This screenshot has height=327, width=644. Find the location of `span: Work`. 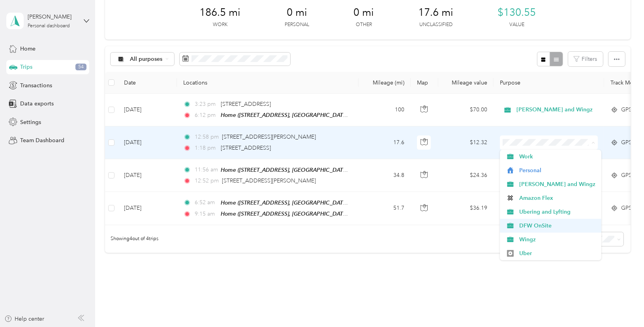

span: Work is located at coordinates (557, 157).